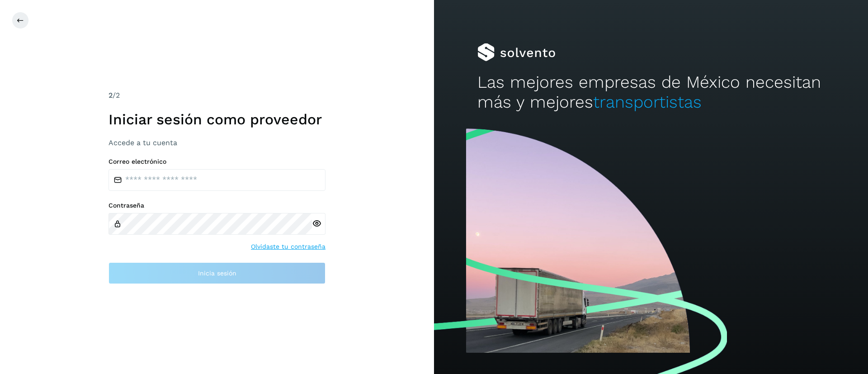 The width and height of the screenshot is (868, 374). What do you see at coordinates (648, 102) in the screenshot?
I see `span: transportistas` at bounding box center [648, 102].